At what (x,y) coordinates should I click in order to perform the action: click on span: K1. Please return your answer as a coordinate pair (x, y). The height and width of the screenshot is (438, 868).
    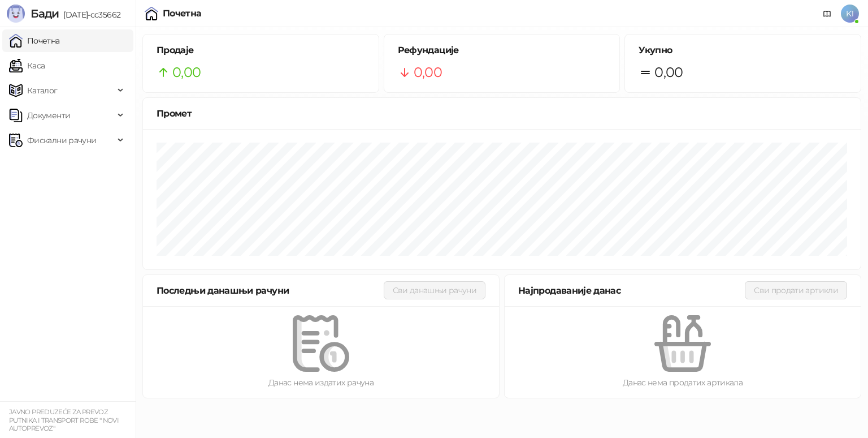
    Looking at the image, I should click on (850, 14).